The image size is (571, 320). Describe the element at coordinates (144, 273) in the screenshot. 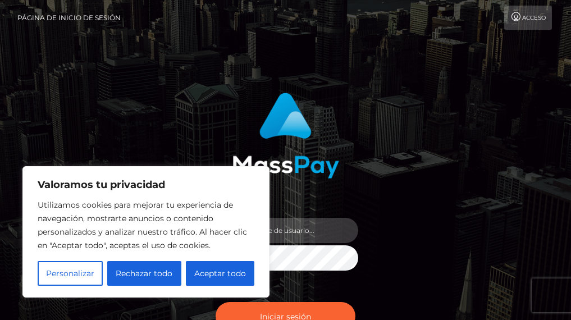

I see `font: Rechazar todo` at that location.